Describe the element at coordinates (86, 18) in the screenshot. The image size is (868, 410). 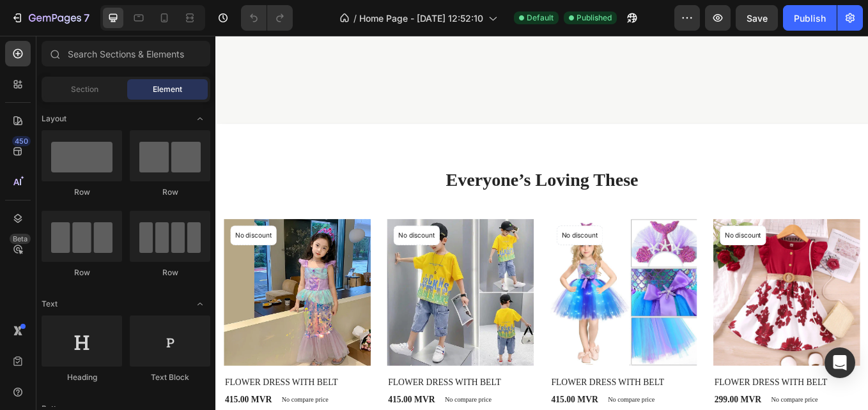
I see `p: 7` at that location.